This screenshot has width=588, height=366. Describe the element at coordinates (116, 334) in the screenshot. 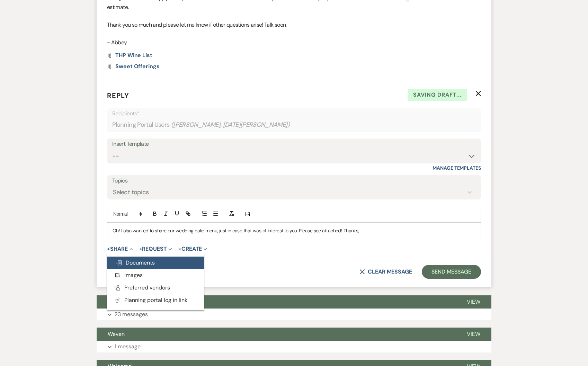

I see `span: Weven` at that location.